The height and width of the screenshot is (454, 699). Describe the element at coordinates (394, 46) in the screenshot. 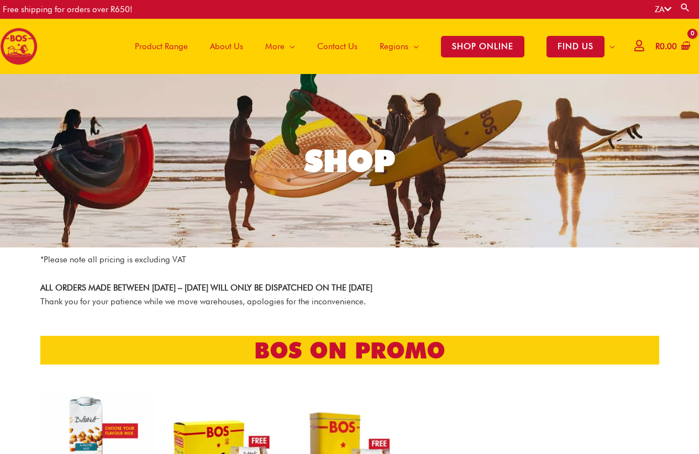

I see `span: Regions` at that location.